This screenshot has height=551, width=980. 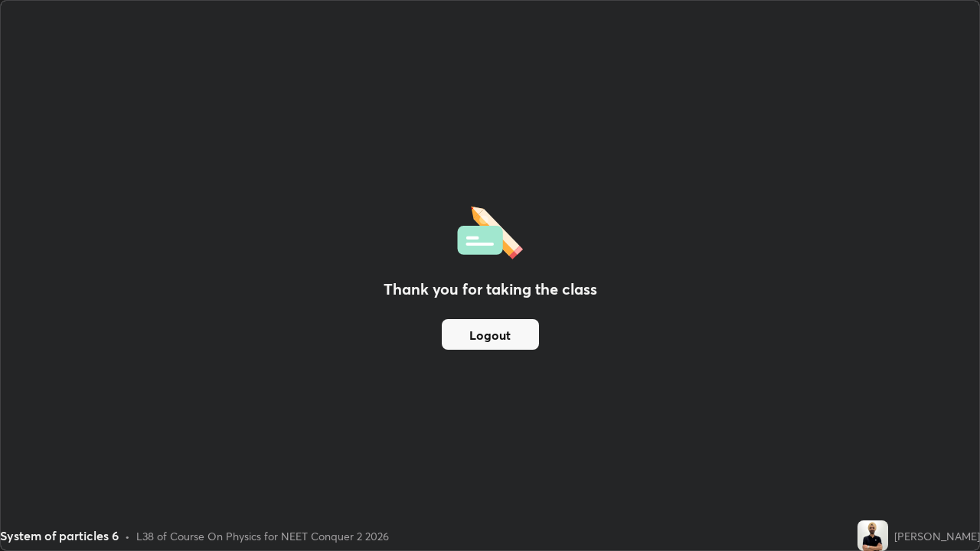 I want to click on img: offlineFeedback.1438e8b3.svg, so click(x=490, y=230).